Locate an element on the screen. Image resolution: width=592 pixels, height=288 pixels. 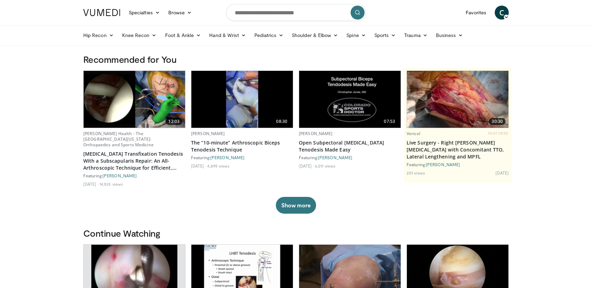
img: f2822210-6046-4d88-9b48-ff7c77ada2d7.620x360_q85_upscale.jpg is located at coordinates (457, 99).